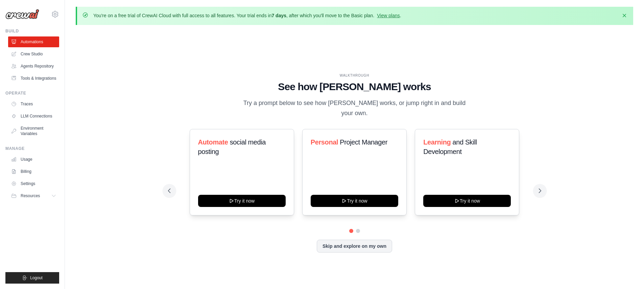 Image resolution: width=644 pixels, height=289 pixels. I want to click on a: Traces, so click(34, 104).